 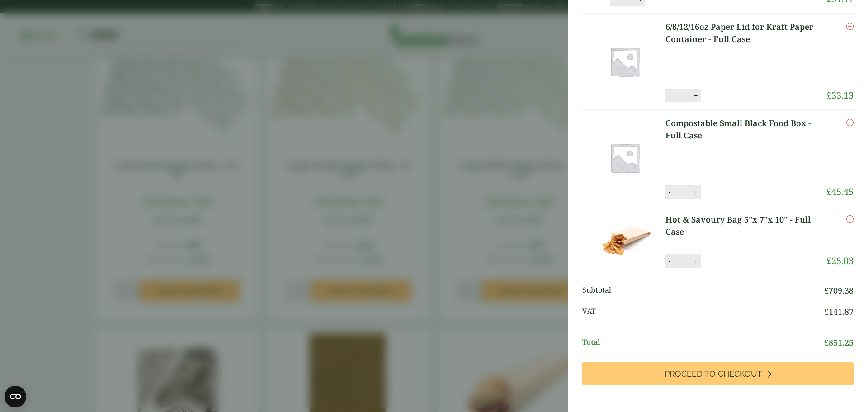 What do you see at coordinates (746, 226) in the screenshot?
I see `a: Hot & Savoury Bag 5"x 7"x 10" - Full Case` at bounding box center [746, 226].